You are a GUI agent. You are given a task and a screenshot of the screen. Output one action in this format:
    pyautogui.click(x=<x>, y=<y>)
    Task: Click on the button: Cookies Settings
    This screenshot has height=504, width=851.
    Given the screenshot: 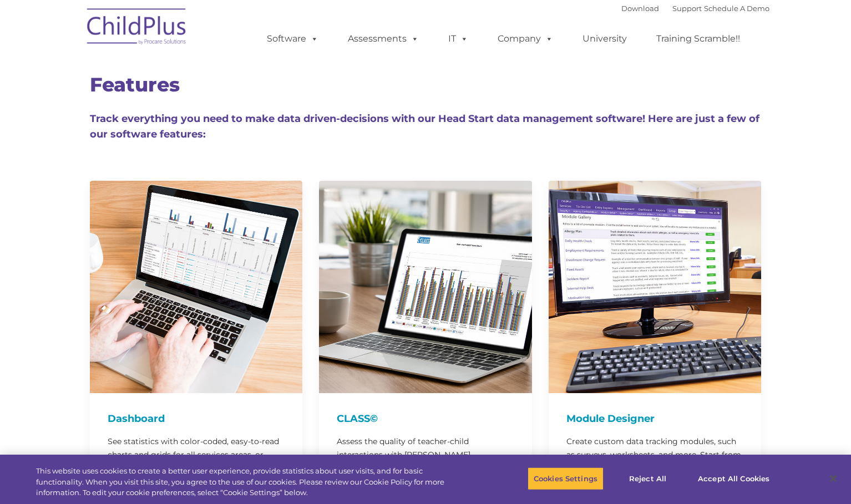 What is the action you would take?
    pyautogui.click(x=565, y=479)
    